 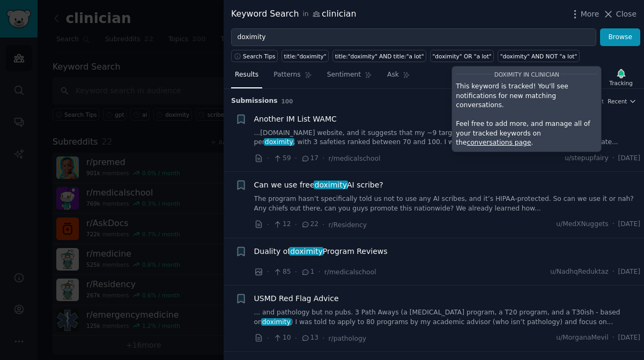 What do you see at coordinates (295, 119) in the screenshot?
I see `span: Another IM List WAMC` at bounding box center [295, 119].